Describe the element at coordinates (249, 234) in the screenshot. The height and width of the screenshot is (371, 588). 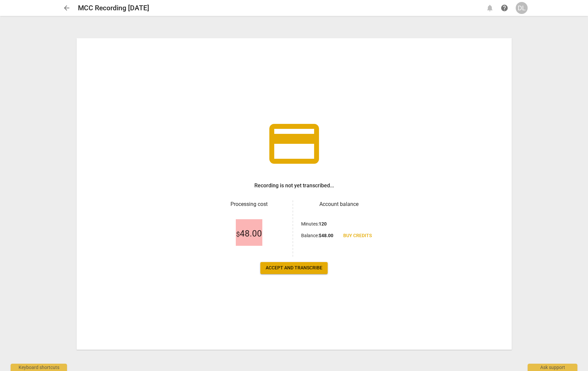
I see `span: 48.00` at that location.